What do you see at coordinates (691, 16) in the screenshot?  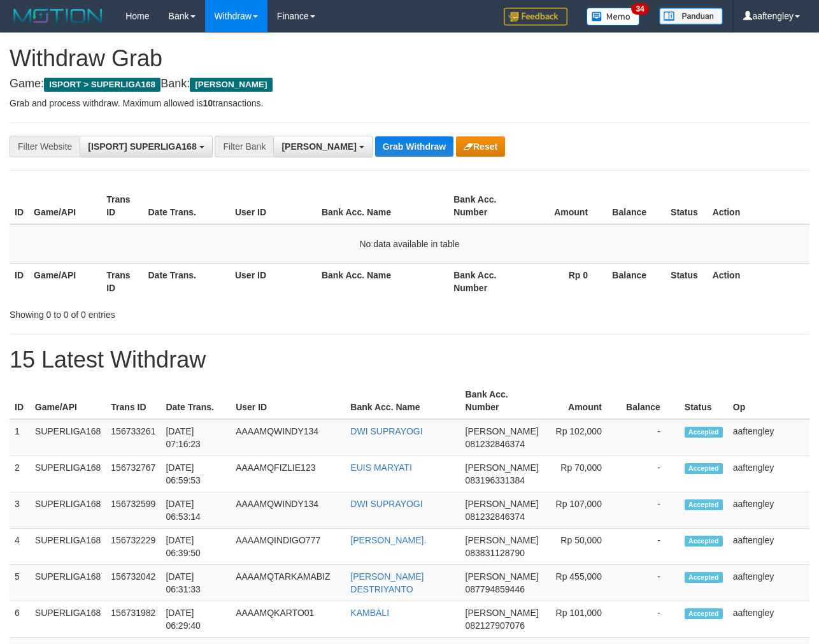 I see `img: panduan.png` at bounding box center [691, 16].